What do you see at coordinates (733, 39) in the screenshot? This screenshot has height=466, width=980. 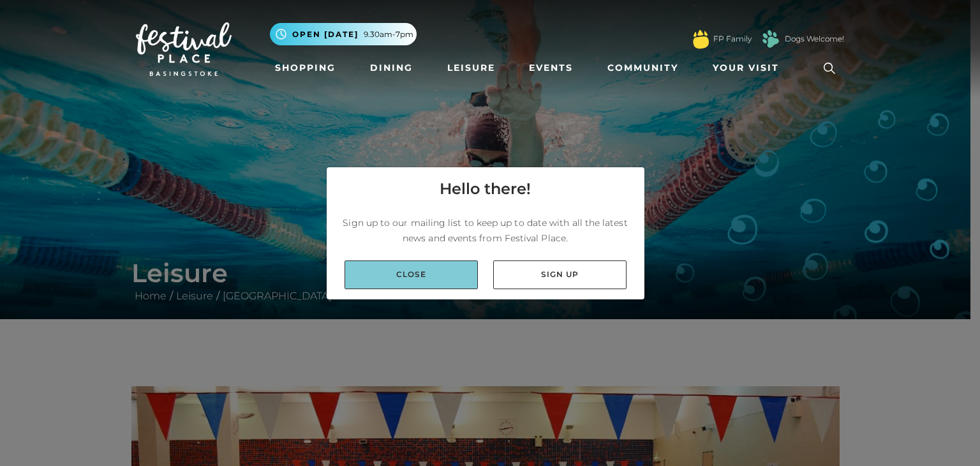 I see `a: FP Family` at bounding box center [733, 39].